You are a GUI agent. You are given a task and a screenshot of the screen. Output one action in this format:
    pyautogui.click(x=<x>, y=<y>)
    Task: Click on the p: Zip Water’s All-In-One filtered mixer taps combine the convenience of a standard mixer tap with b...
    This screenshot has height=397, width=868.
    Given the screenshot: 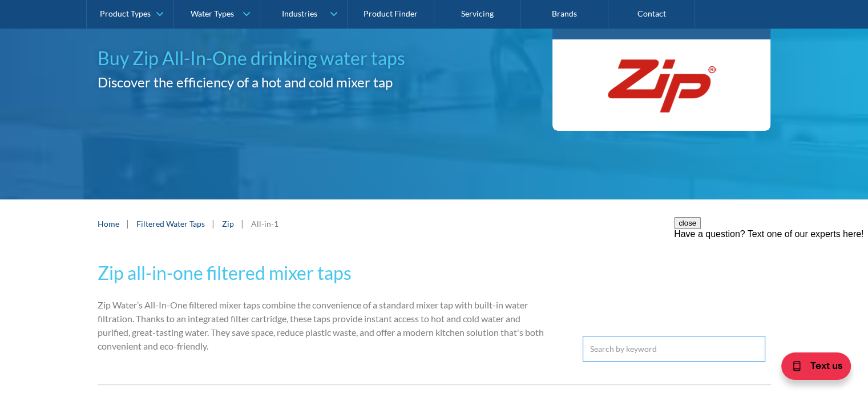 What is the action you would take?
    pyautogui.click(x=322, y=326)
    